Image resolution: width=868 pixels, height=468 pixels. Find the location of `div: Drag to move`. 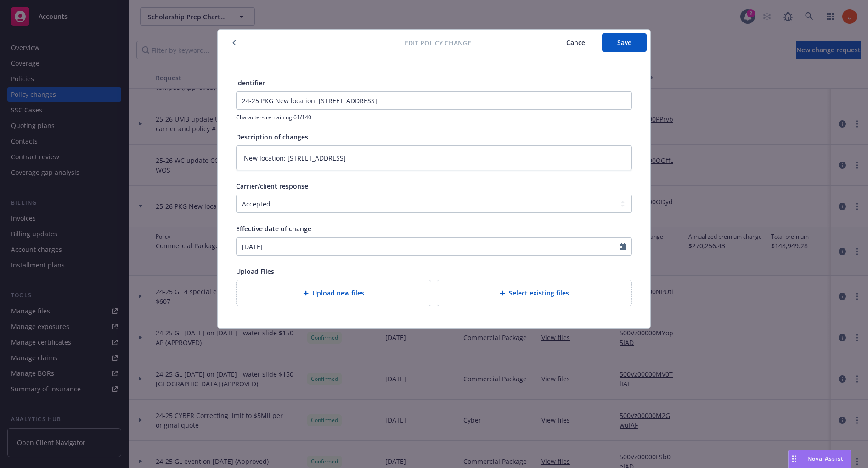

div: Drag to move is located at coordinates (794, 459).